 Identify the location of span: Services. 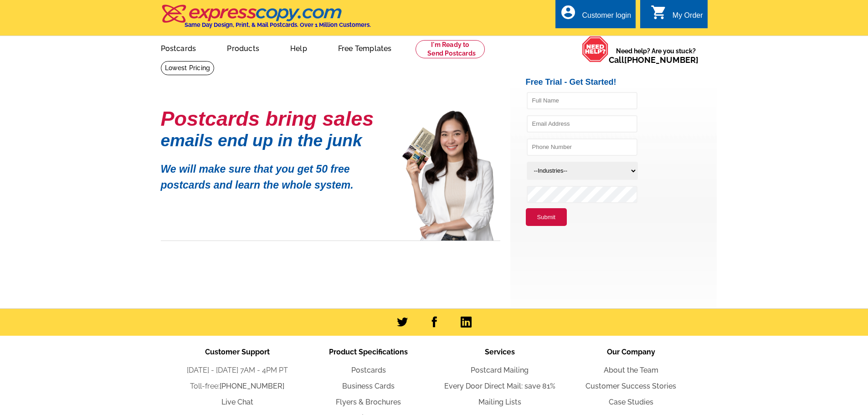
(500, 352).